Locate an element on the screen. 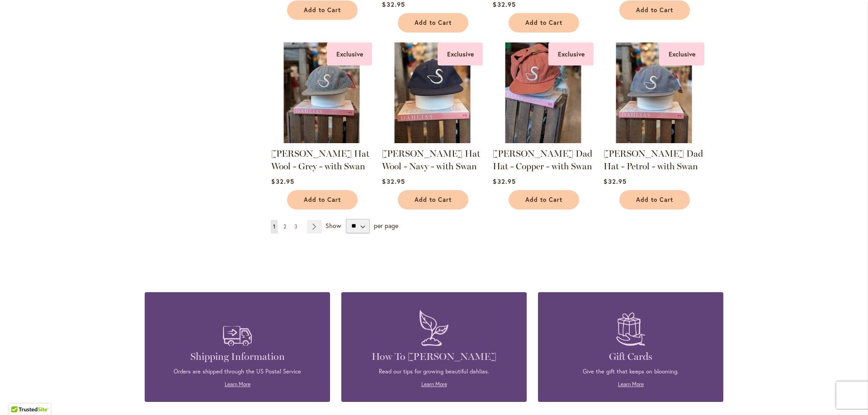  span: 1 is located at coordinates (274, 226).